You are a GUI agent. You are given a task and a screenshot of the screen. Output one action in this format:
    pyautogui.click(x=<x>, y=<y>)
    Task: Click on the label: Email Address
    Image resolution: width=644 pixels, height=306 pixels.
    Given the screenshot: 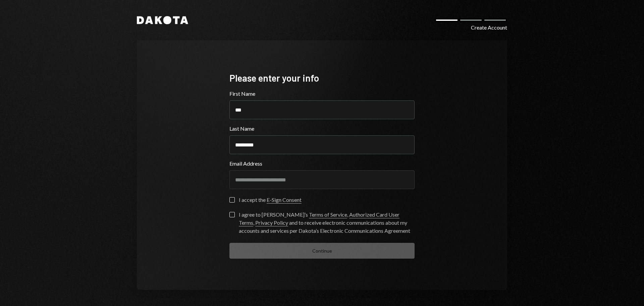 What is the action you would take?
    pyautogui.click(x=322, y=163)
    